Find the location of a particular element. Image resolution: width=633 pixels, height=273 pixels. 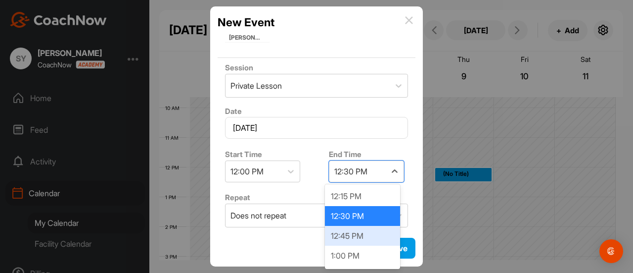

label: Start Time is located at coordinates (243, 154).